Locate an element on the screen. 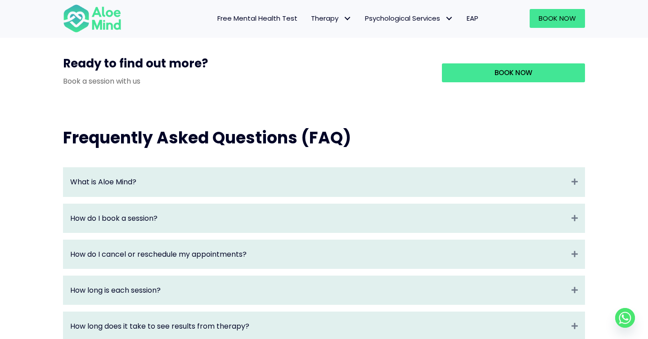 This screenshot has width=648, height=339. a: How do I cancel or reschedule my appointments? is located at coordinates (318, 254).